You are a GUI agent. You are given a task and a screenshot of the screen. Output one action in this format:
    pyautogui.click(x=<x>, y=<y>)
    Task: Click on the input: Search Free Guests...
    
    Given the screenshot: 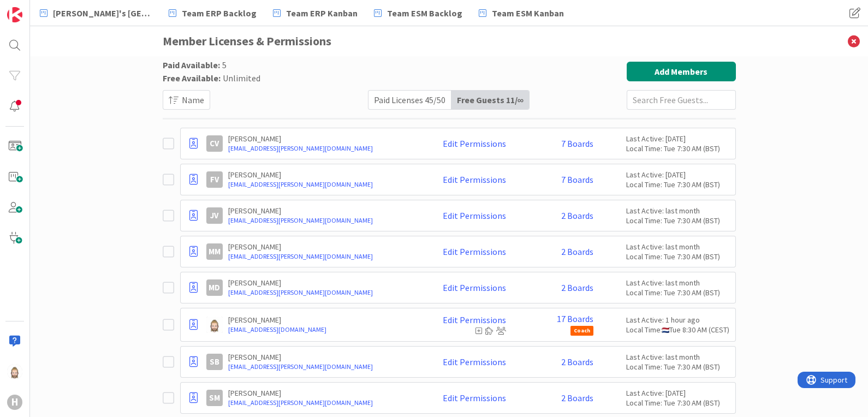 What is the action you would take?
    pyautogui.click(x=681, y=100)
    